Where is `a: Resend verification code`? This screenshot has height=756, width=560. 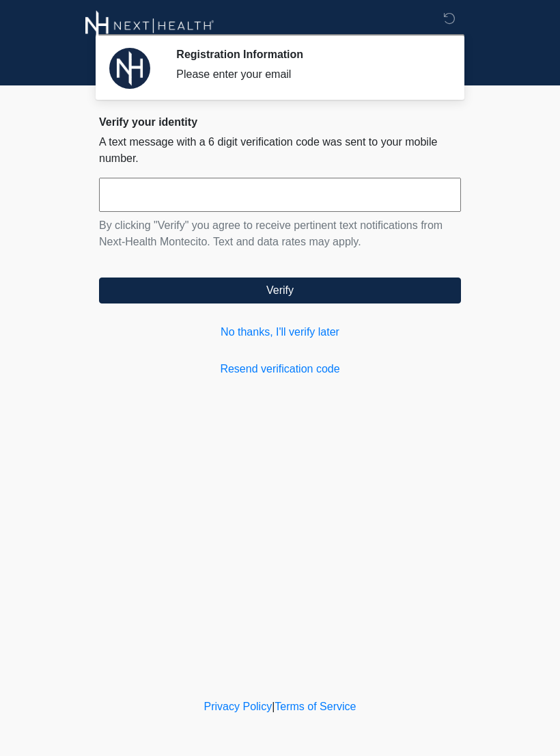
a: Resend verification code is located at coordinates (280, 369).